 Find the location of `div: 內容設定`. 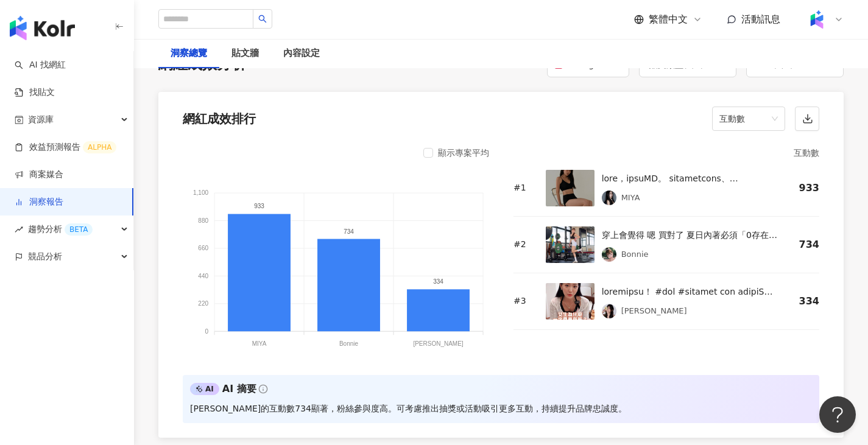

div: 內容設定 is located at coordinates (301, 54).